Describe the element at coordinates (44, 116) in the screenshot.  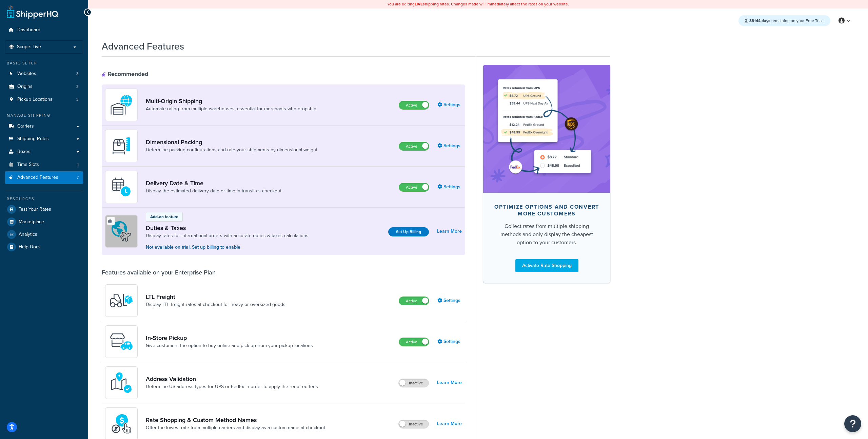
I see `div: Manage Shipping` at that location.